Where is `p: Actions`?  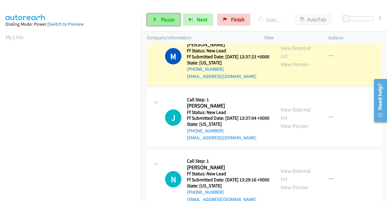
p: Actions is located at coordinates (355, 38).